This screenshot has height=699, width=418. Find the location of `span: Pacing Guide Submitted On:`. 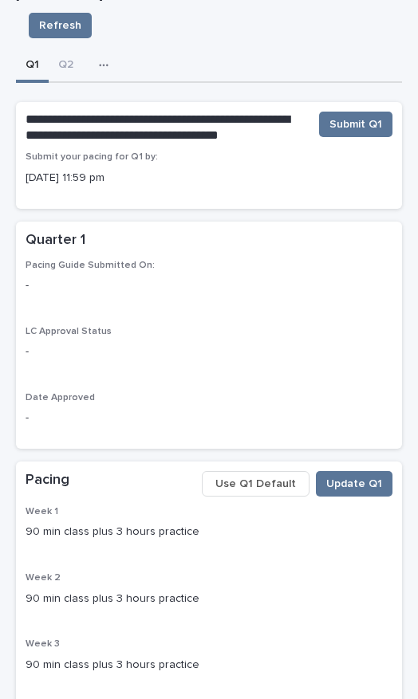

span: Pacing Guide Submitted On: is located at coordinates (90, 266).